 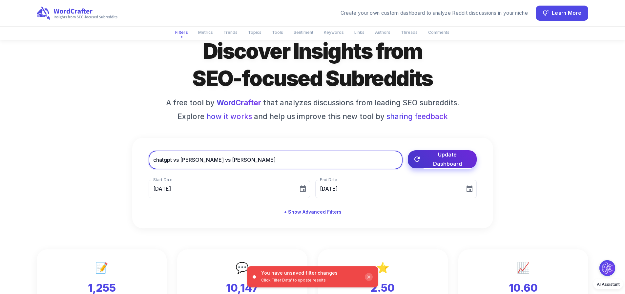 What do you see at coordinates (434, 13) in the screenshot?
I see `div: Create your own custom dashboard to analyze Reddit discussions in your niche` at bounding box center [434, 13].